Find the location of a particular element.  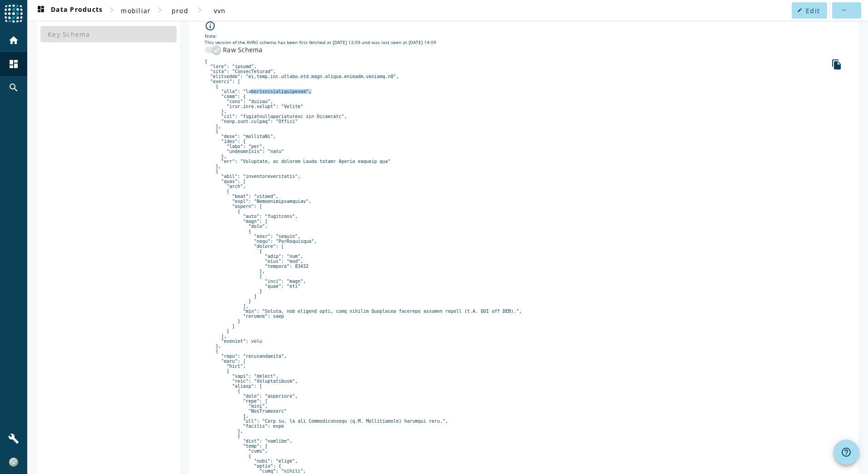

span: mobiliar is located at coordinates (136, 10).